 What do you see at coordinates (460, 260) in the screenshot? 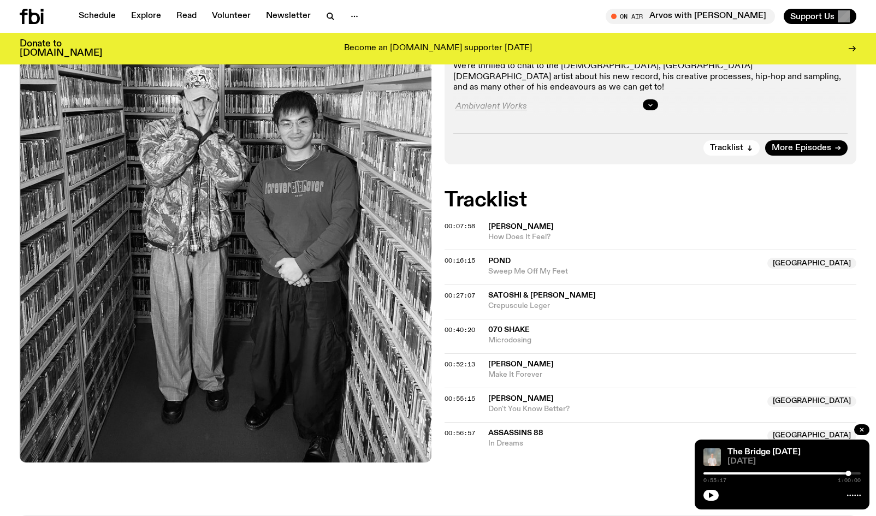
I see `span: 00:16:15` at bounding box center [460, 260].